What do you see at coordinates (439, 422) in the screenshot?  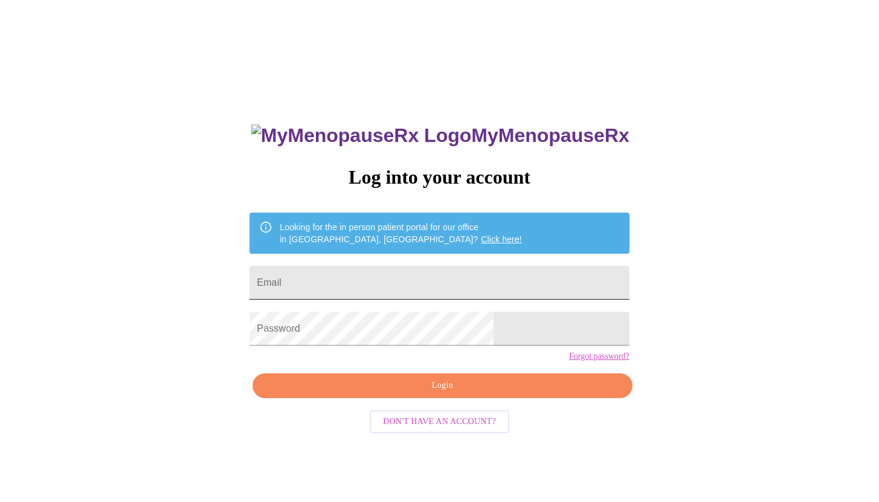 I see `span: Don't have an account?` at bounding box center [439, 422].